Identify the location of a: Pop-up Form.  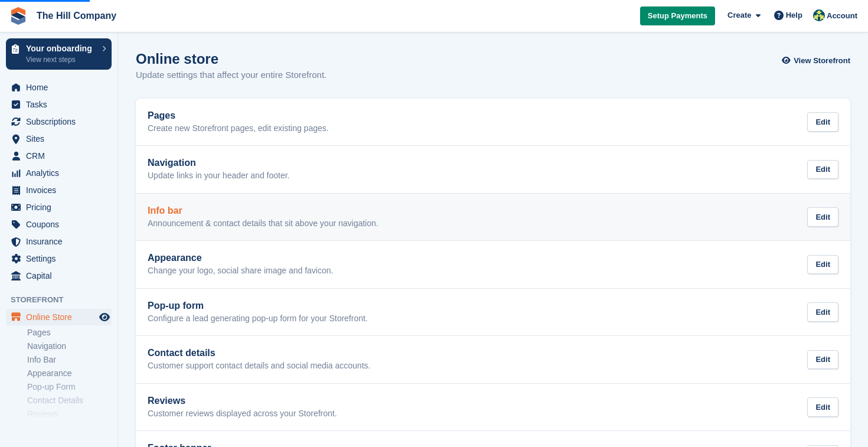
(69, 387).